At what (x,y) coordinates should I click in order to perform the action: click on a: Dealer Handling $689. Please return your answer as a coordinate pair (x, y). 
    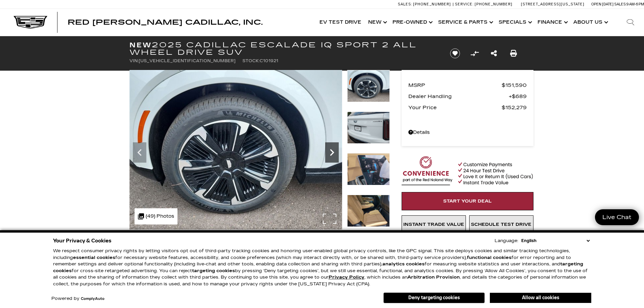
    Looking at the image, I should click on (468, 97).